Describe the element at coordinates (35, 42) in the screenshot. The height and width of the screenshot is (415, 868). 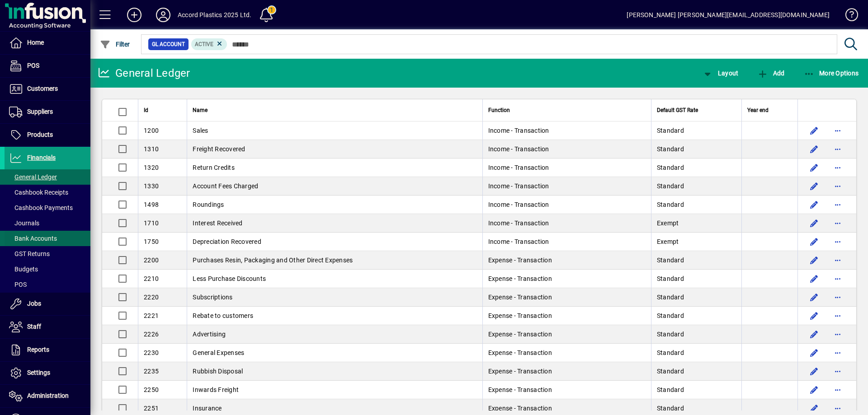
I see `span: Home` at that location.